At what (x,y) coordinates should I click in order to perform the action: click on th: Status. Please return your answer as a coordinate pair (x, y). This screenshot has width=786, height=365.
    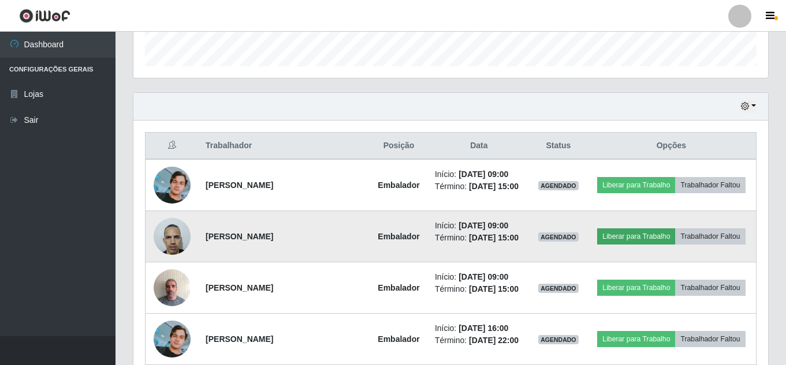
    Looking at the image, I should click on (558, 146).